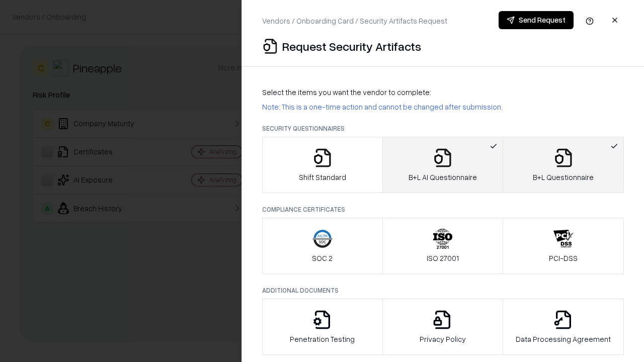 This screenshot has height=362, width=644. I want to click on button: SOC 2, so click(323, 246).